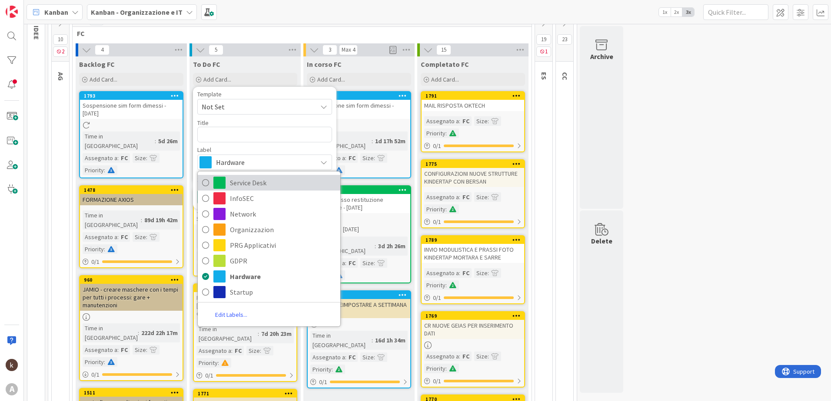 Image resolution: width=831 pixels, height=401 pixels. Describe the element at coordinates (203, 123) in the screenshot. I see `label: Title` at that location.